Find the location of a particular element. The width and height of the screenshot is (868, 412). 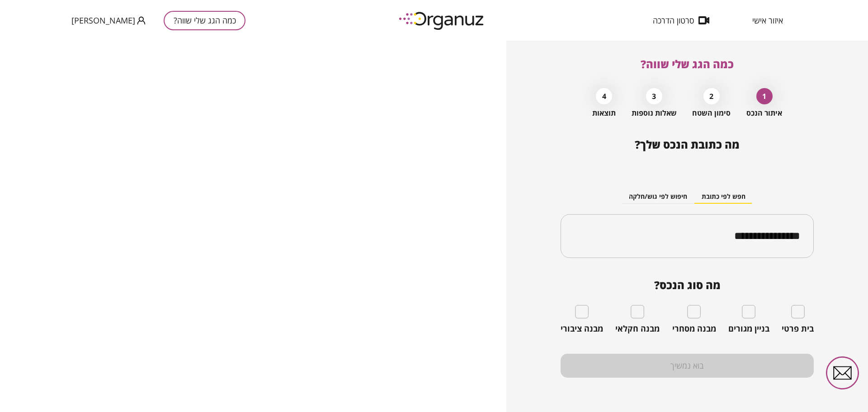

button: חפש לפי כתובת is located at coordinates (723, 197).